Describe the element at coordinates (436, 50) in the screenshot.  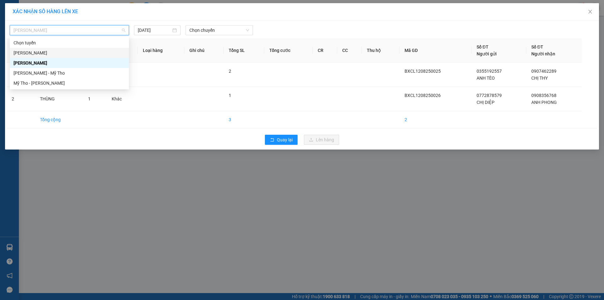
I see `th: Mã GD` at that location.